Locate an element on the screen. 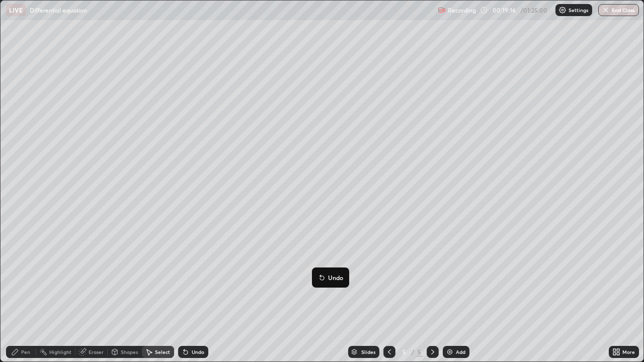 The width and height of the screenshot is (644, 362). div: Select is located at coordinates (162, 352).